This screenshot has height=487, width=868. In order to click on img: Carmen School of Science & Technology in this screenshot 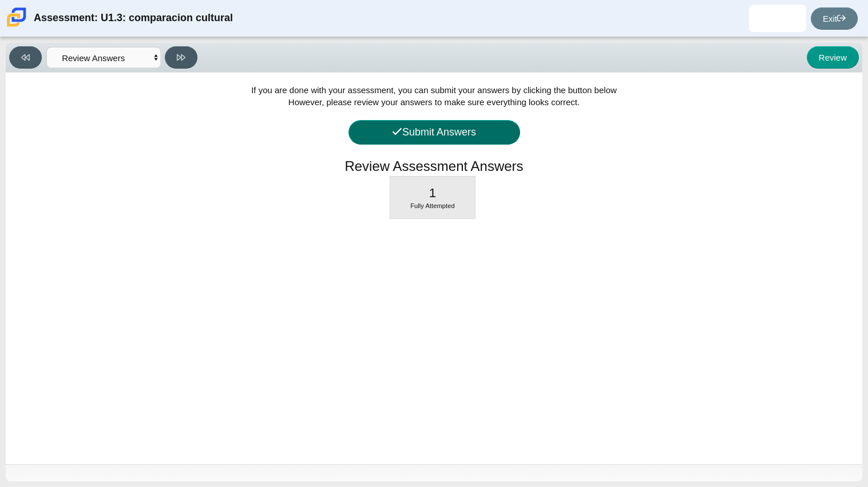, I will do `click(16, 17)`.